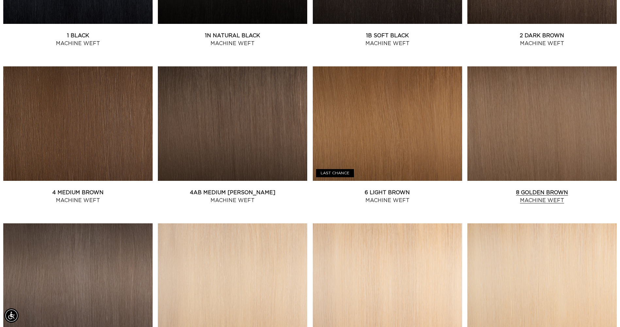 The width and height of the screenshot is (620, 327). What do you see at coordinates (232, 40) in the screenshot?
I see `a: 1N Natural Black Machine Weft` at bounding box center [232, 40].